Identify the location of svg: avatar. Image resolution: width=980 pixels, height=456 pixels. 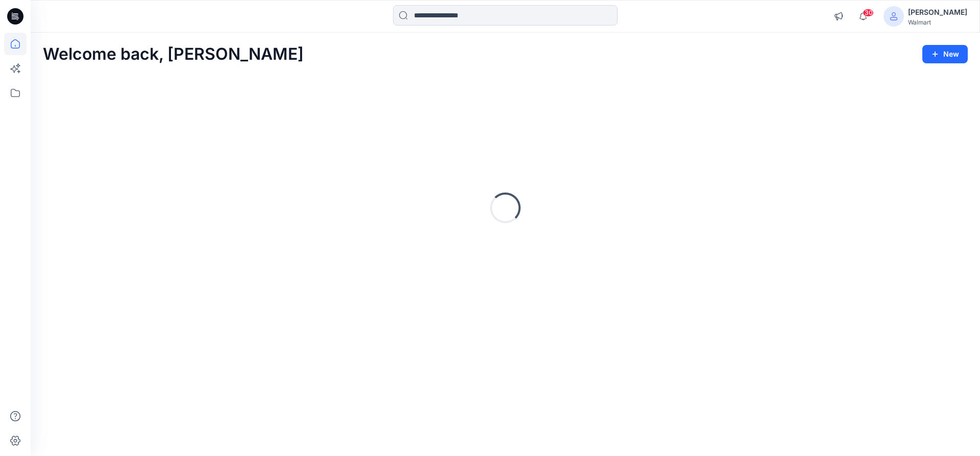
(893, 16).